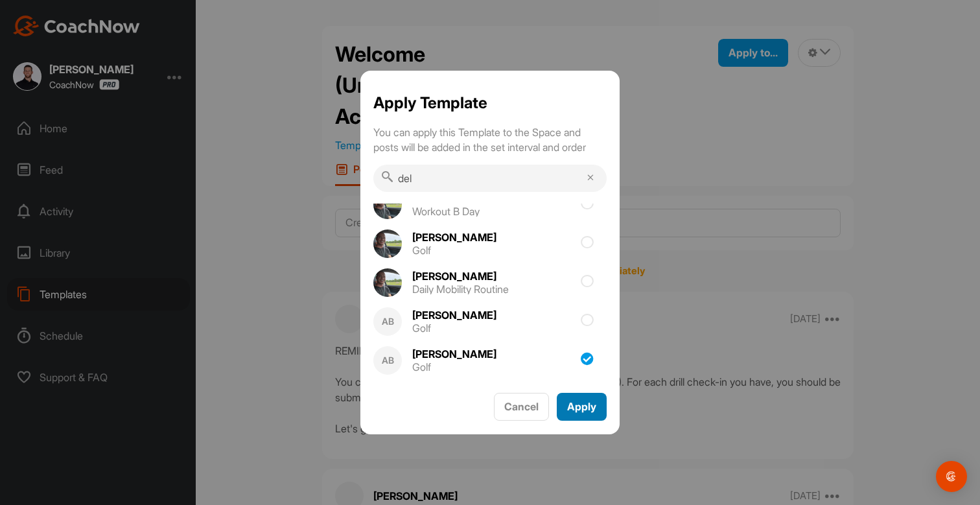 This screenshot has width=980, height=505. Describe the element at coordinates (521, 407) in the screenshot. I see `span: Cancel` at that location.